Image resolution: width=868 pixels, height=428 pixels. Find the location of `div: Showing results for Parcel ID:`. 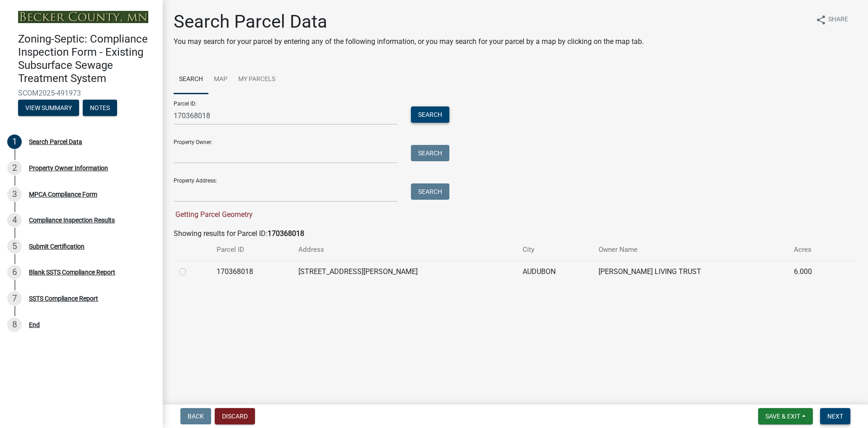

div: Showing results for Parcel ID: is located at coordinates (515, 234).